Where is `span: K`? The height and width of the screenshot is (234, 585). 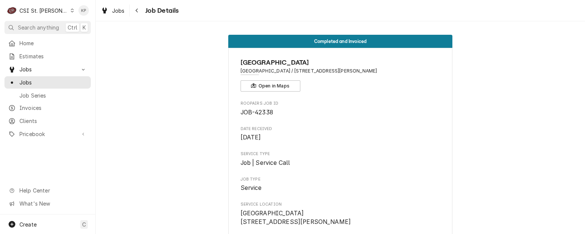
span: K is located at coordinates (84, 27).